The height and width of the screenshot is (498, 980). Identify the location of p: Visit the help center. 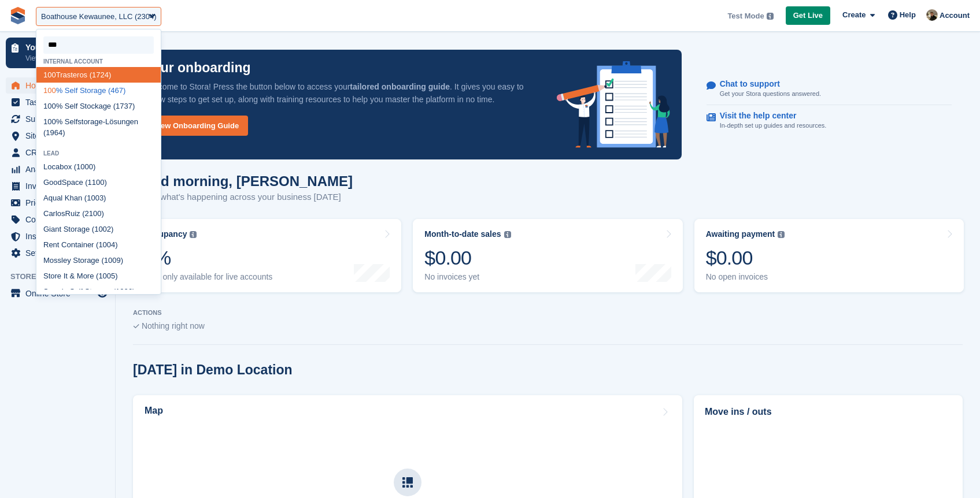
(768, 116).